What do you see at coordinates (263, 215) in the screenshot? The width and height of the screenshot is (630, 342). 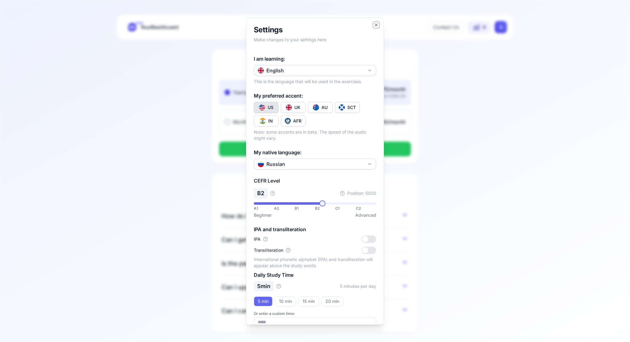 I see `span: Beginner` at bounding box center [263, 215].